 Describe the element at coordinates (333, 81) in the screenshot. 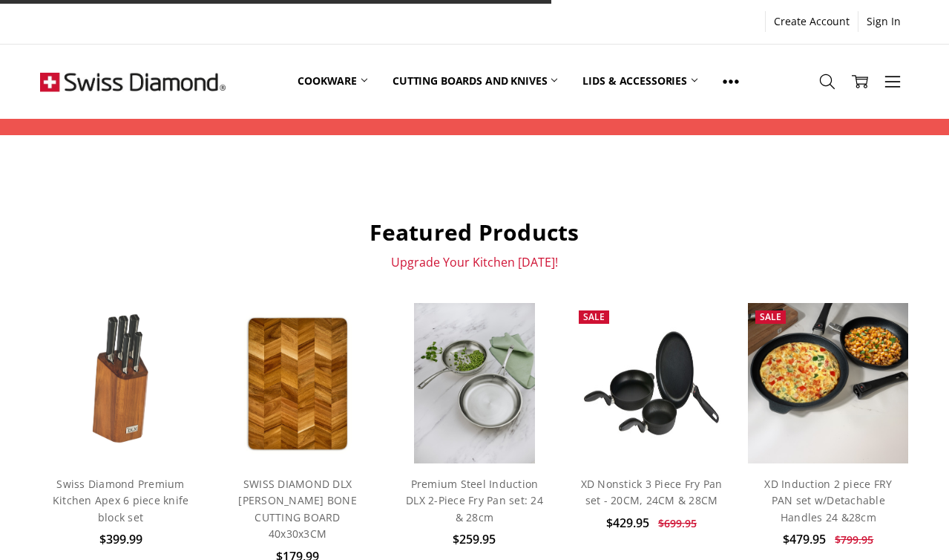

I see `a: Cookware` at that location.